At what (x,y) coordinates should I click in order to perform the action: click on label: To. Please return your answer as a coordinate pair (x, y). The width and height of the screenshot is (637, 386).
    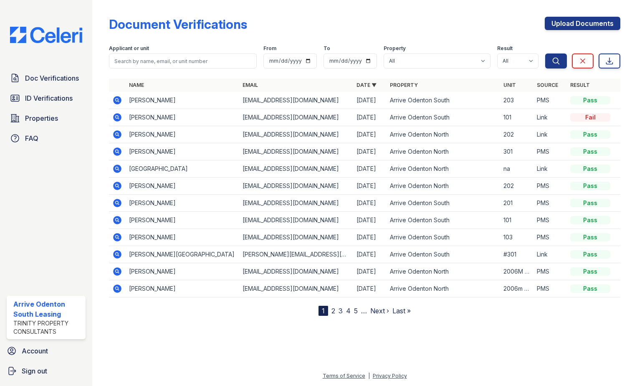
    Looking at the image, I should click on (327, 48).